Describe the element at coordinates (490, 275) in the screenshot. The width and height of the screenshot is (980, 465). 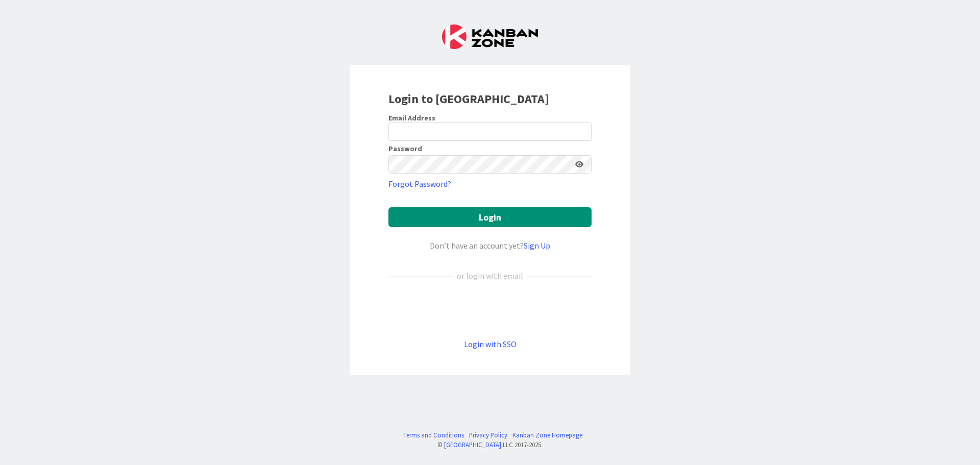
I see `div: or login with email` at that location.